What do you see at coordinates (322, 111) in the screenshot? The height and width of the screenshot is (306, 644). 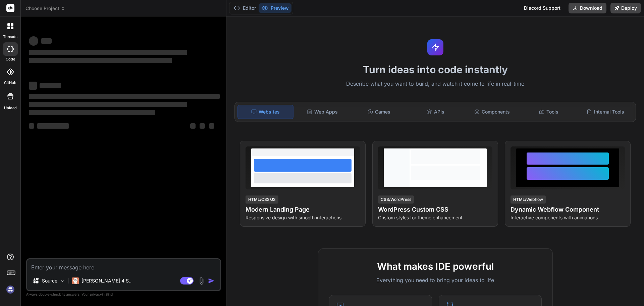 I see `div: Web Apps` at bounding box center [322, 111].